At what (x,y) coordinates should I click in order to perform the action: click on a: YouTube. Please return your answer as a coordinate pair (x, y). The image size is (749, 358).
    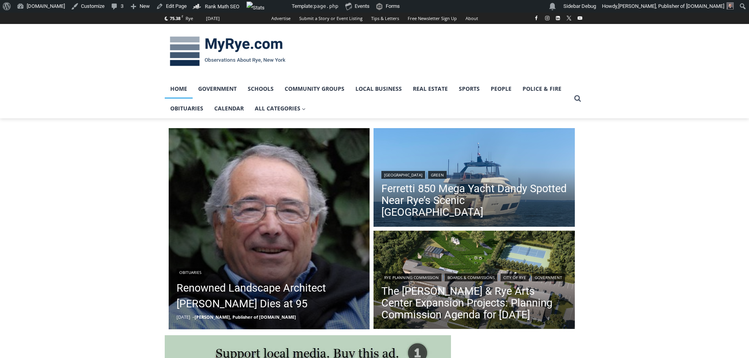
    Looking at the image, I should click on (580, 18).